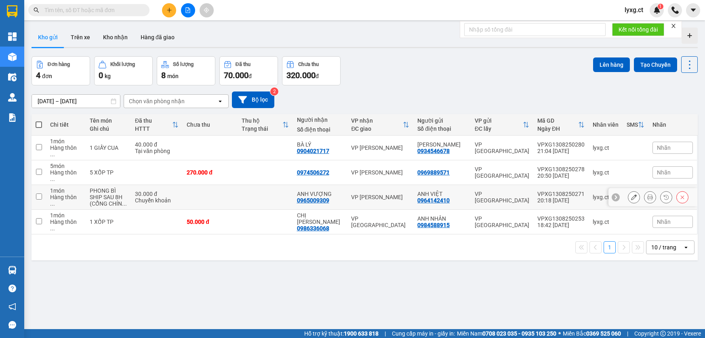  I want to click on div: ANH NHÂN, so click(442, 218).